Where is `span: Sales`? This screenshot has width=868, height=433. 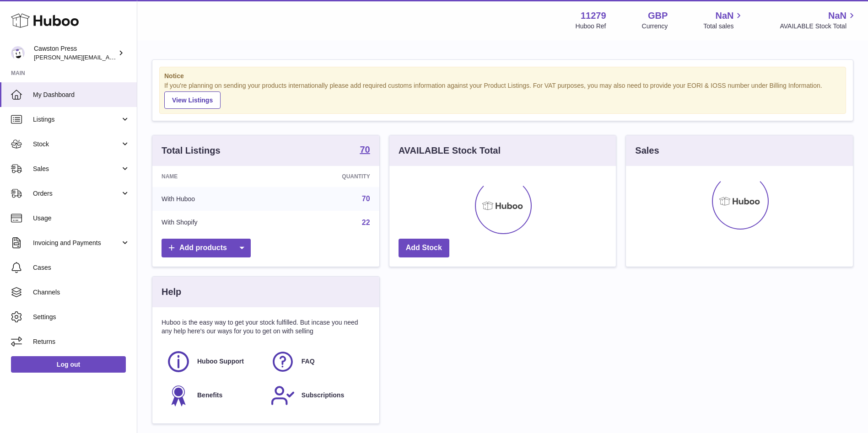
span: Sales is located at coordinates (76, 169).